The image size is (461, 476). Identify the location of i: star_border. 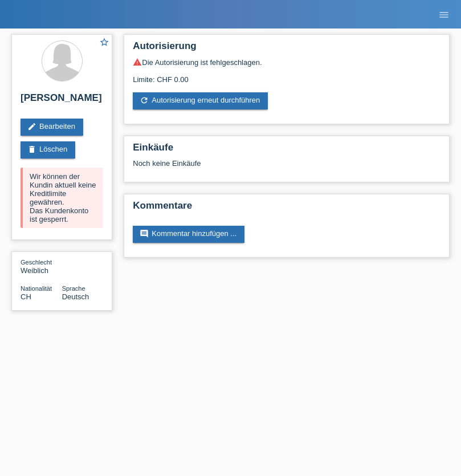
(104, 42).